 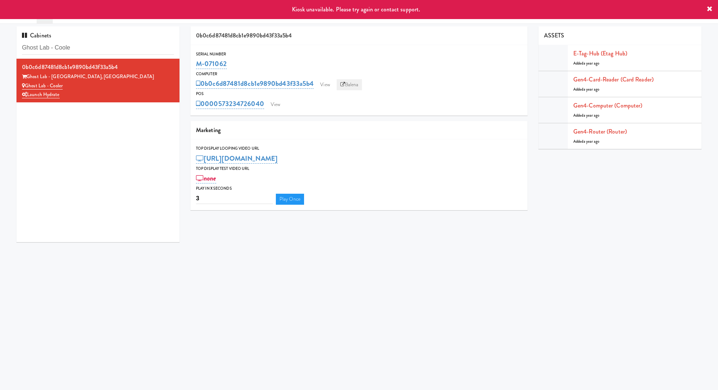 I want to click on a: Ghost Lab - Cooler, so click(x=42, y=86).